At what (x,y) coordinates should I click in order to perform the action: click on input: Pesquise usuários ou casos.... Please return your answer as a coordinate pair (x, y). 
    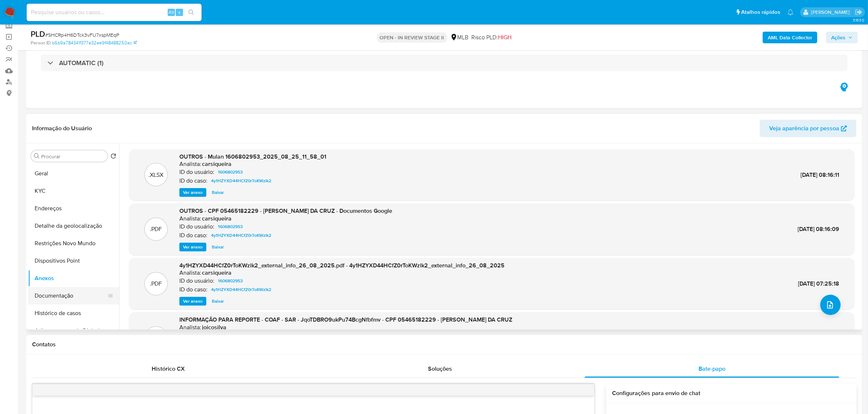
    Looking at the image, I should click on (114, 12).